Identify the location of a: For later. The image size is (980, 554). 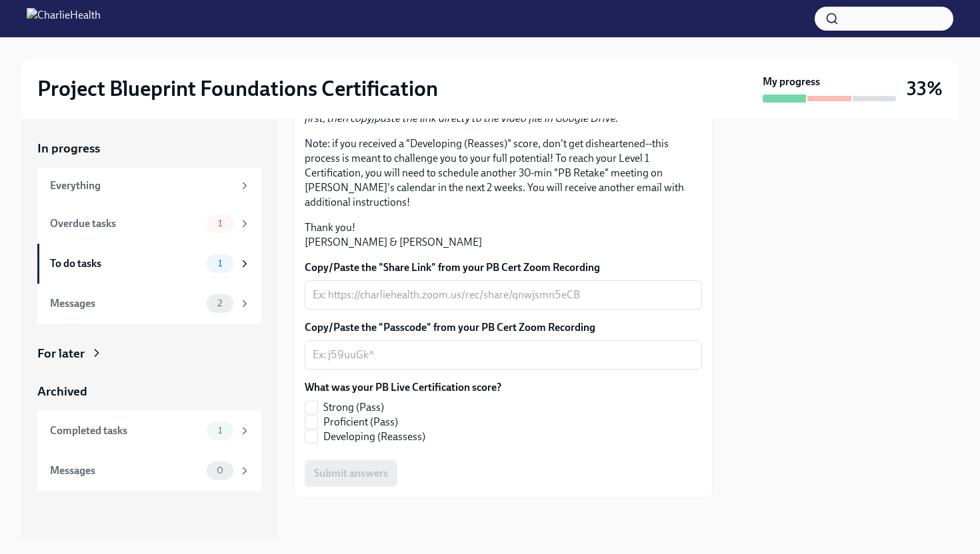
(150, 353).